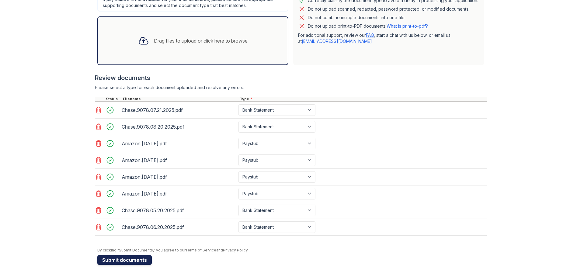  I want to click on a: Privacy Policy., so click(236, 250).